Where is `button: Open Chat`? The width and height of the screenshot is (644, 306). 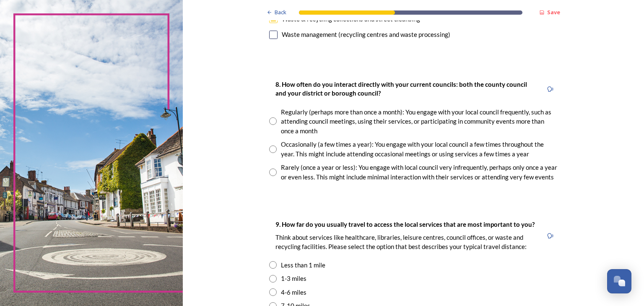
button: Open Chat is located at coordinates (619, 281).